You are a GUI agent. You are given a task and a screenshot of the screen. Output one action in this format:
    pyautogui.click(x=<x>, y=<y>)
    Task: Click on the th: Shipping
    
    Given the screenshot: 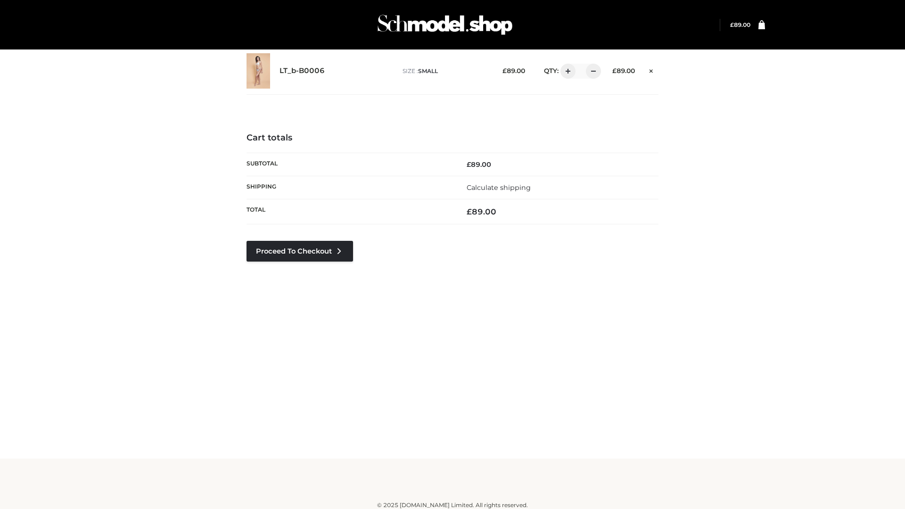 What is the action you would take?
    pyautogui.click(x=349, y=187)
    